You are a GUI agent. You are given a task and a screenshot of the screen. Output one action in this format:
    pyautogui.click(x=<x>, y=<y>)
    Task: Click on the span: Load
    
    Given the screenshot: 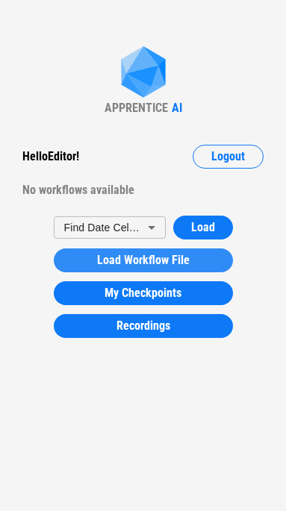 What is the action you would take?
    pyautogui.click(x=203, y=228)
    